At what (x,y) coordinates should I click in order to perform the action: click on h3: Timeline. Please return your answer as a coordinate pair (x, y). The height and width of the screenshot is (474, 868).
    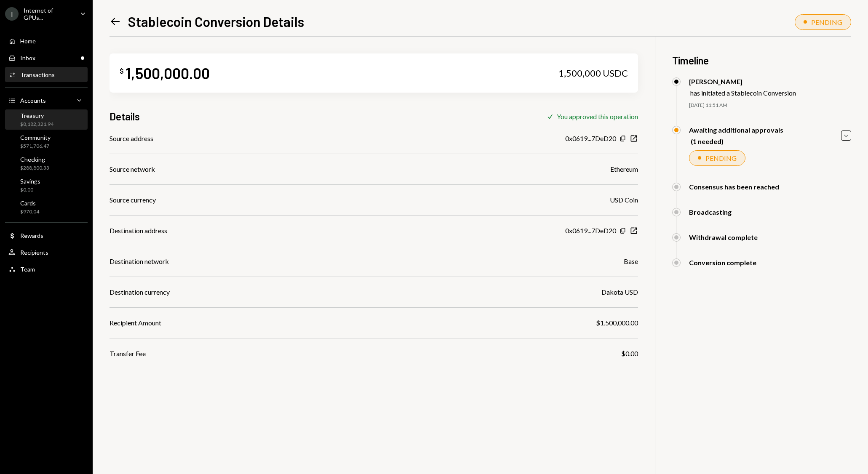
    Looking at the image, I should click on (762, 60).